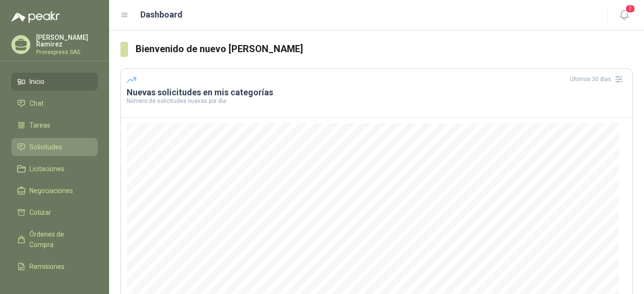 The height and width of the screenshot is (294, 644). What do you see at coordinates (630, 8) in the screenshot?
I see `span: 7` at bounding box center [630, 8].